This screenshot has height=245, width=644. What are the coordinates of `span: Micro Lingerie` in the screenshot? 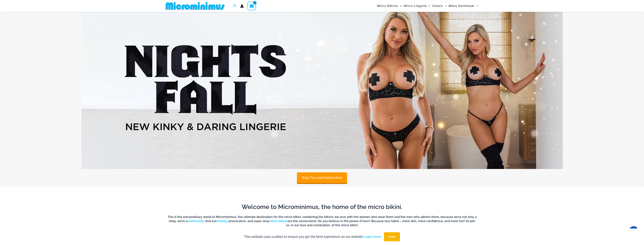 It's located at (415, 6).